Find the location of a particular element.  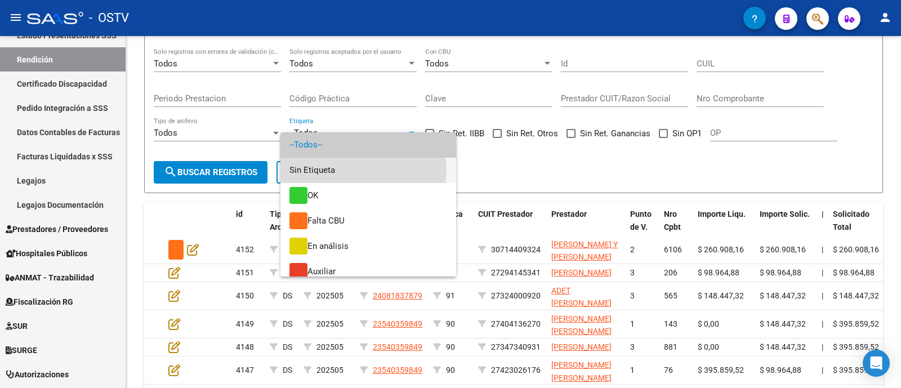

span: Falta CBU is located at coordinates (368, 221).